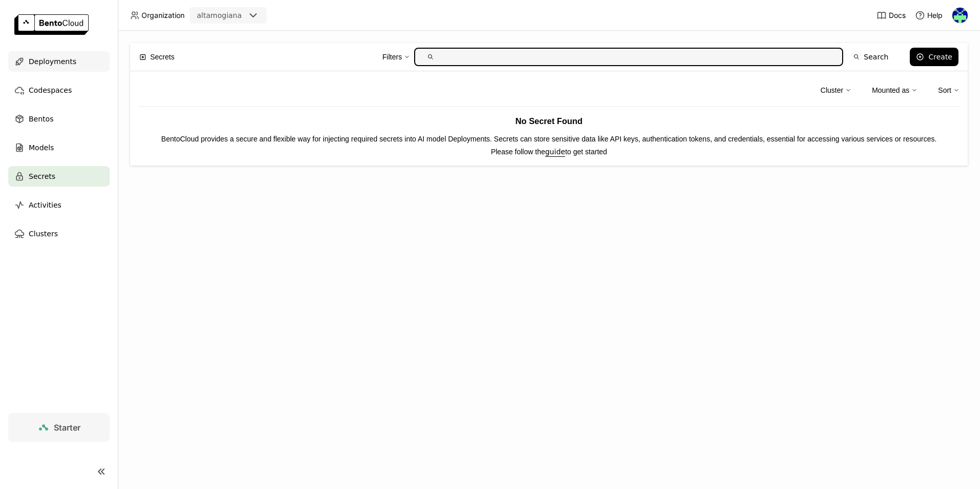  What do you see at coordinates (50, 90) in the screenshot?
I see `span: Codespaces` at bounding box center [50, 90].